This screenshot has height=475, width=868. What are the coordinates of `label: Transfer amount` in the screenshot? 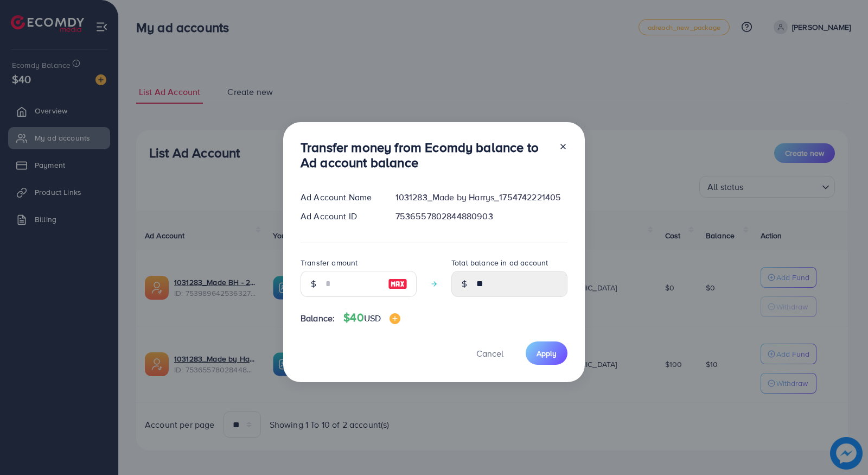 It's located at (328, 263).